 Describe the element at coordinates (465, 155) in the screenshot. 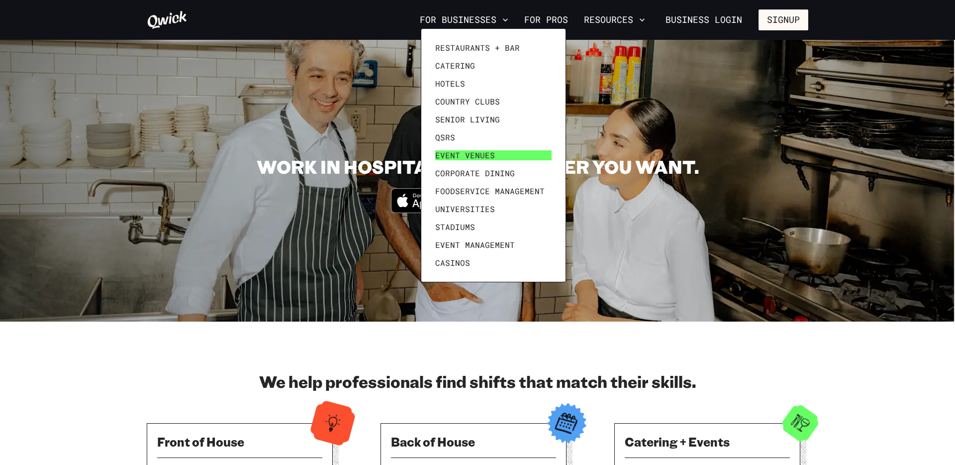

I see `span: Event Venues` at that location.